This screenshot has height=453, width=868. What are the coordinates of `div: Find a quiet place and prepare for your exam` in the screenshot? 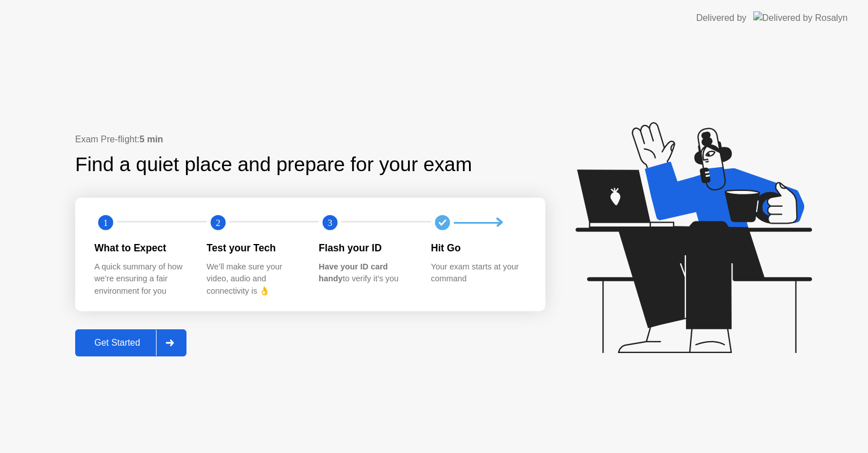 It's located at (274, 164).